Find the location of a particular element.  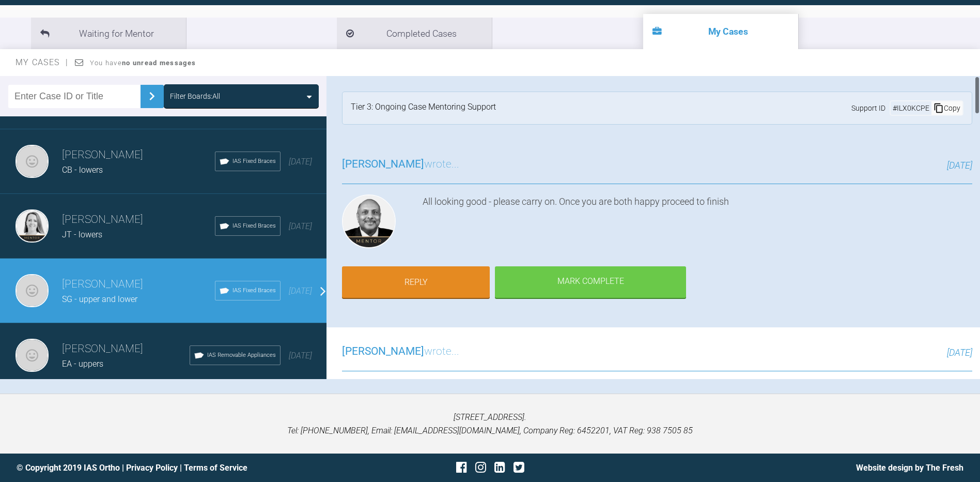

div: All looking good - please carry on. Once you are both happy proceed to finish is located at coordinates (698, 223).